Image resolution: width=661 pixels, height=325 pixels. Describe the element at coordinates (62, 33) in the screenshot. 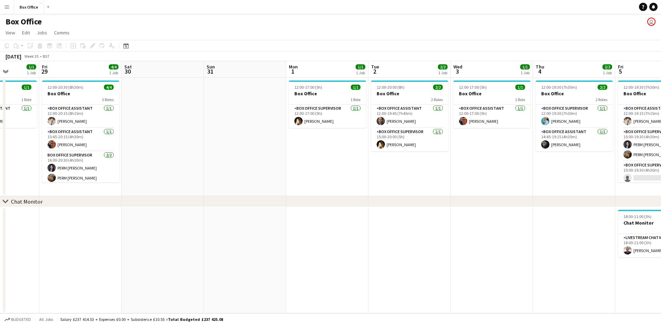

I see `span: Comms` at that location.